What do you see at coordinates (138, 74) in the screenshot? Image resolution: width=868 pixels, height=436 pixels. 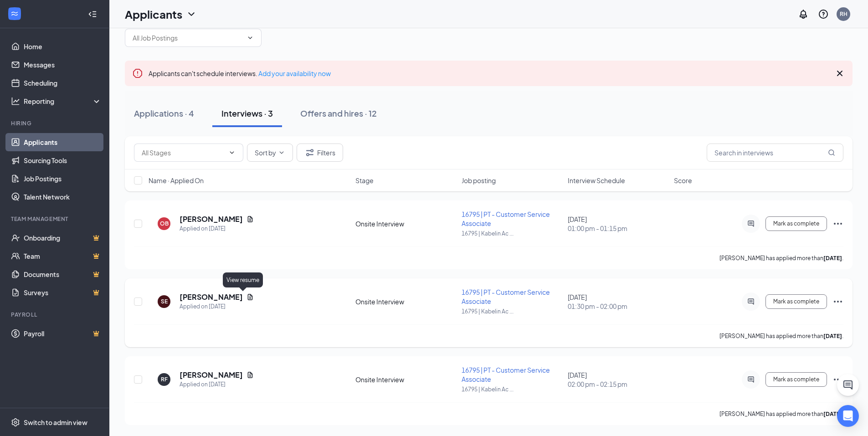 I see `svg: Error` at bounding box center [138, 74].